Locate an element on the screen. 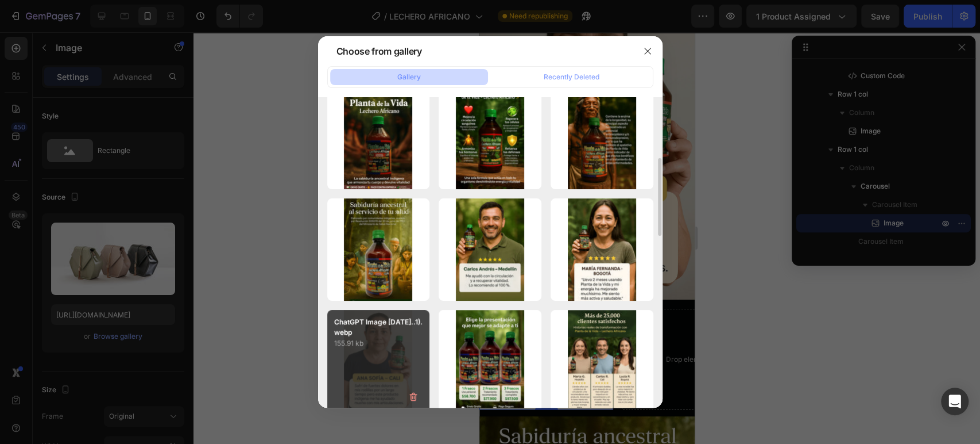 The image size is (980, 444). button: Recently Deleted is located at coordinates (572, 77).